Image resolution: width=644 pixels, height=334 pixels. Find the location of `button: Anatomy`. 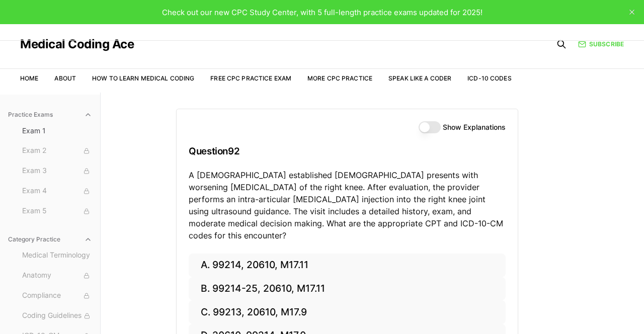

button: Anatomy is located at coordinates (57, 276).